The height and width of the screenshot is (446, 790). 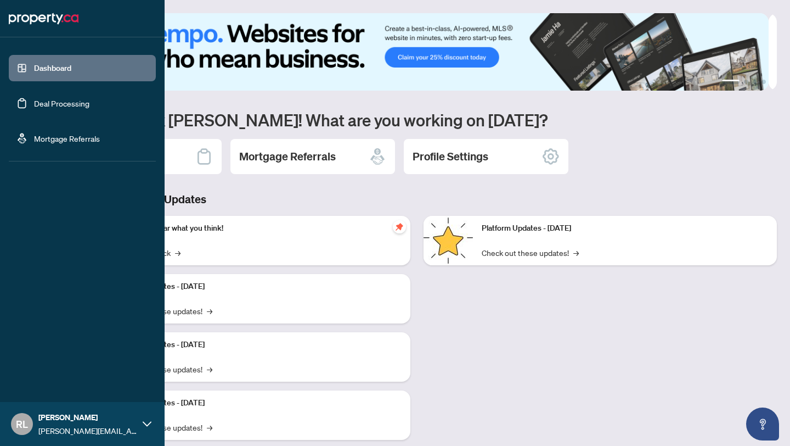 What do you see at coordinates (451, 156) in the screenshot?
I see `h2: Profile Settings` at bounding box center [451, 156].